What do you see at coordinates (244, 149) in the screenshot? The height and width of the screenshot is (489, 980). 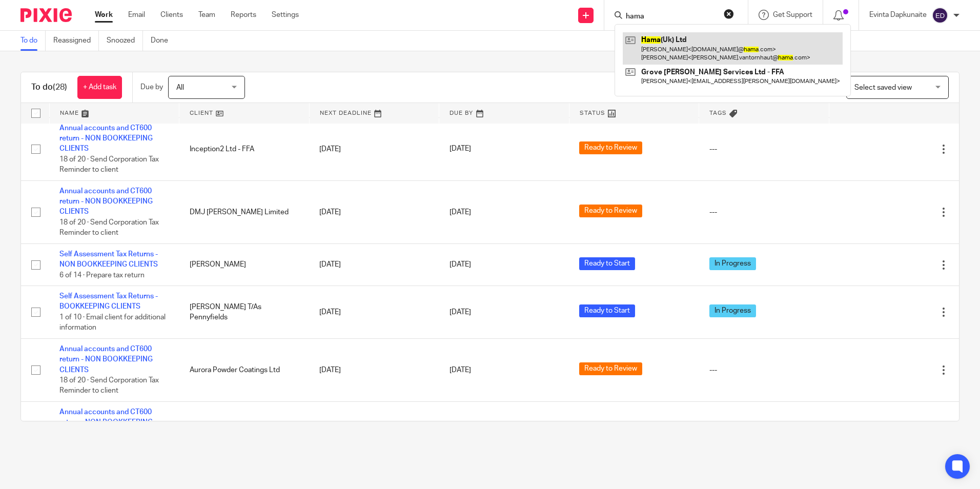 I see `td: Inception2 Ltd - FFA` at bounding box center [244, 149].